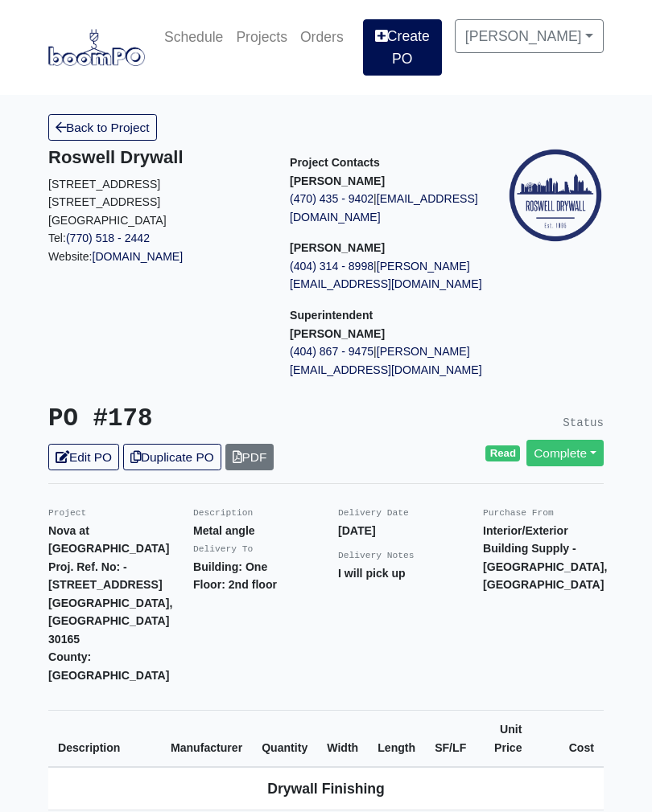  What do you see at coordinates (102, 127) in the screenshot?
I see `a: Back to Project` at bounding box center [102, 127].